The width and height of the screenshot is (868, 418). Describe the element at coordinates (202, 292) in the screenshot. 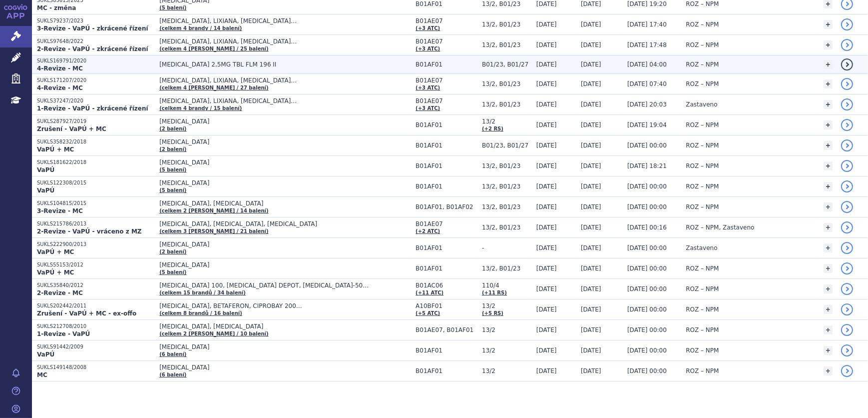

I see `a: (celkem 15 brandů / 34 balení)` at that location.